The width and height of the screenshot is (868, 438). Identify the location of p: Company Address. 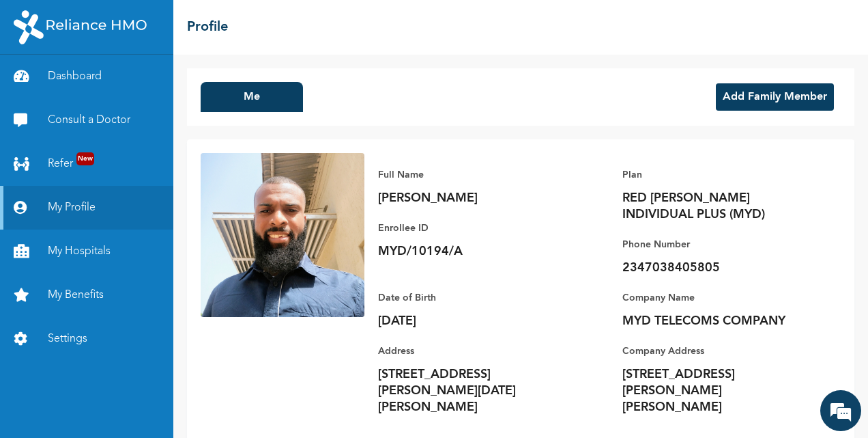
(718, 351).